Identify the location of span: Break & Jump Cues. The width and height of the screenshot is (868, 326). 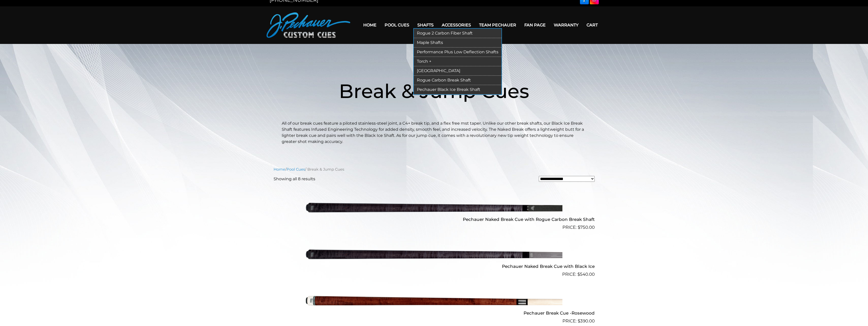
(434, 91).